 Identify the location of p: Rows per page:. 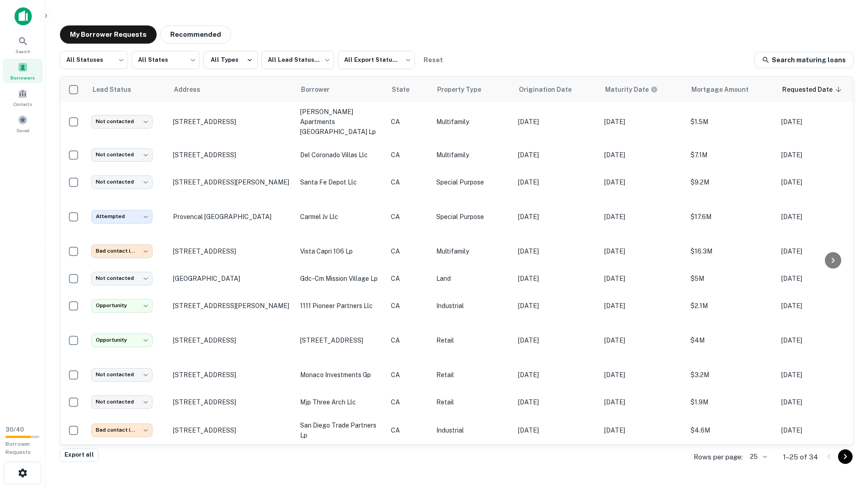
(718, 456).